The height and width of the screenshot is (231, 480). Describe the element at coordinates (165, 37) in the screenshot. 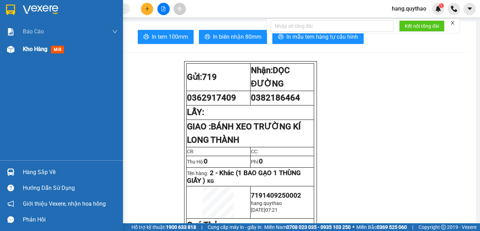

I see `button: printerIn tem 100mm` at that location.